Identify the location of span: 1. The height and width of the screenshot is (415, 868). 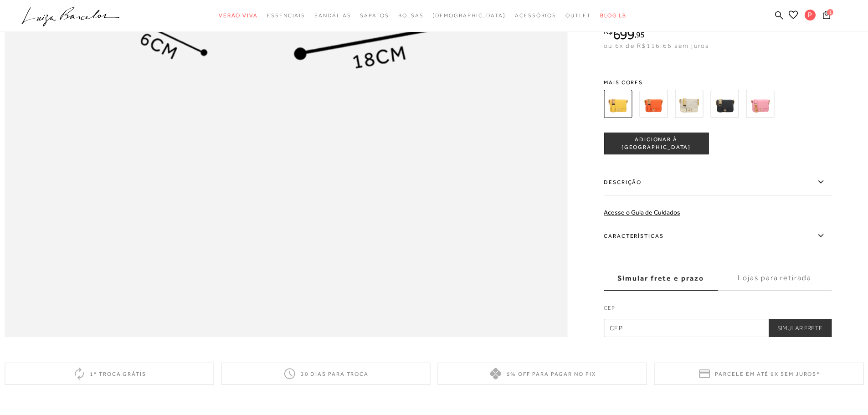
(830, 12).